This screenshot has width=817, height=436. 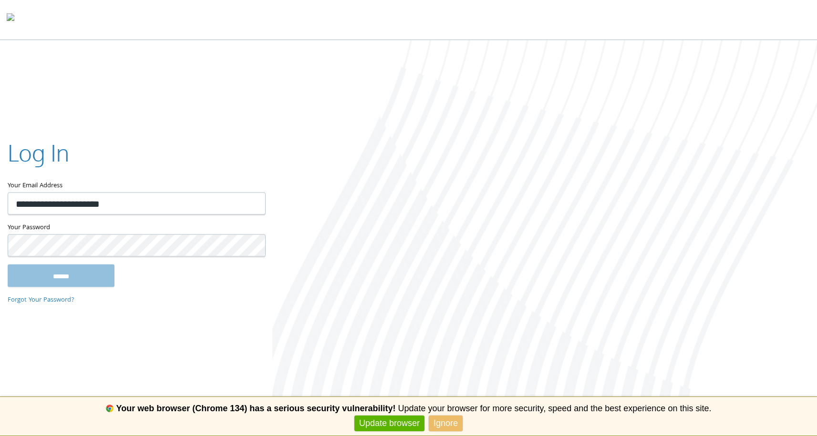 I want to click on h2: Log In, so click(x=38, y=153).